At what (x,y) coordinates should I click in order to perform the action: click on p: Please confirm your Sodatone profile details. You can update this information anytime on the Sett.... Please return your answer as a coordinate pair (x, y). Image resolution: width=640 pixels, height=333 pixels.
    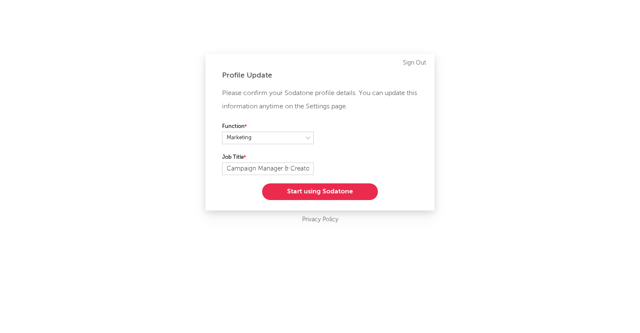
    Looking at the image, I should click on (320, 100).